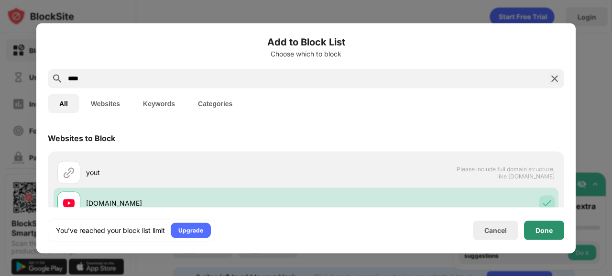 This screenshot has height=276, width=612. I want to click on div: You’ve reached your block list limit, so click(110, 230).